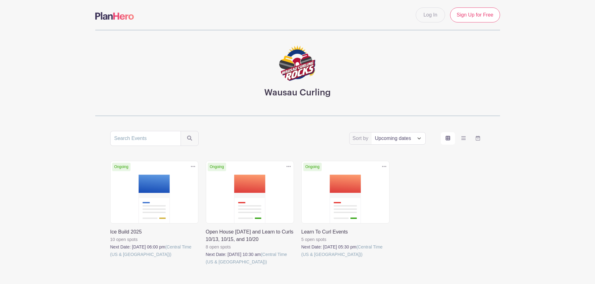 The height and width of the screenshot is (284, 595). I want to click on label: Sort by, so click(361, 139).